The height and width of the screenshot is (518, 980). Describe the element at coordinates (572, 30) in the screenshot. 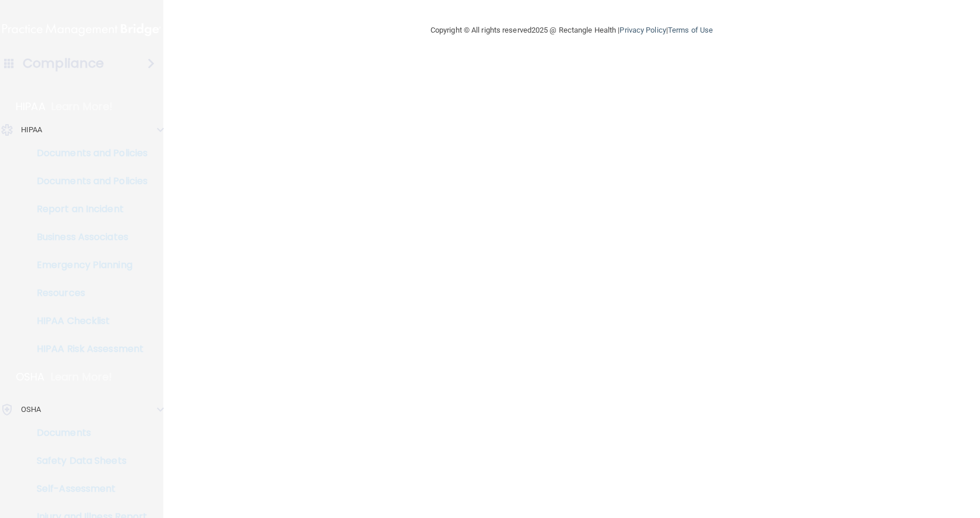

I see `div: Copyright © All rights reserved 2025 @ Rectangle Health | |` at that location.